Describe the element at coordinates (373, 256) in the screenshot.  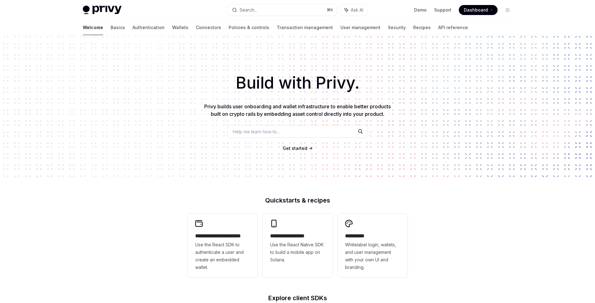
I see `span: Whitelabel login, wallets, and user management with your own UI and branding.` at that location.